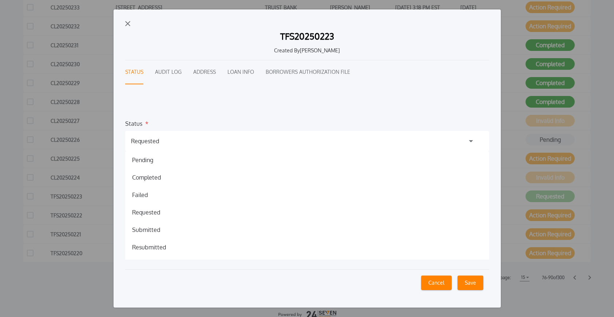  I want to click on h1: Submitted, so click(146, 230).